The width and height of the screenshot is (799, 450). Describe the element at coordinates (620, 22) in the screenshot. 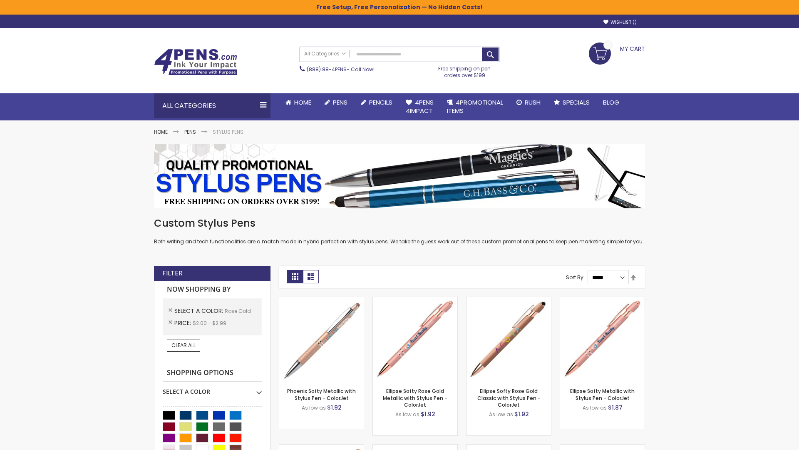

I see `a: Wishlist` at that location.